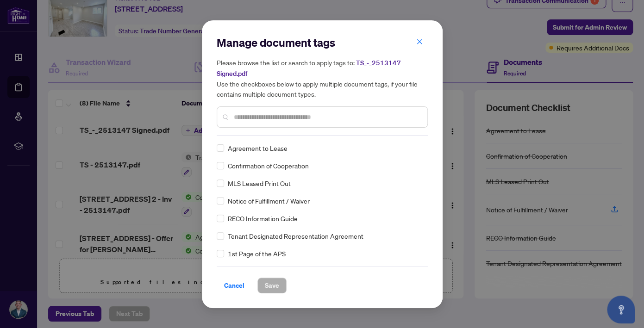  What do you see at coordinates (257, 148) in the screenshot?
I see `span: Agreement to Lease` at bounding box center [257, 148].